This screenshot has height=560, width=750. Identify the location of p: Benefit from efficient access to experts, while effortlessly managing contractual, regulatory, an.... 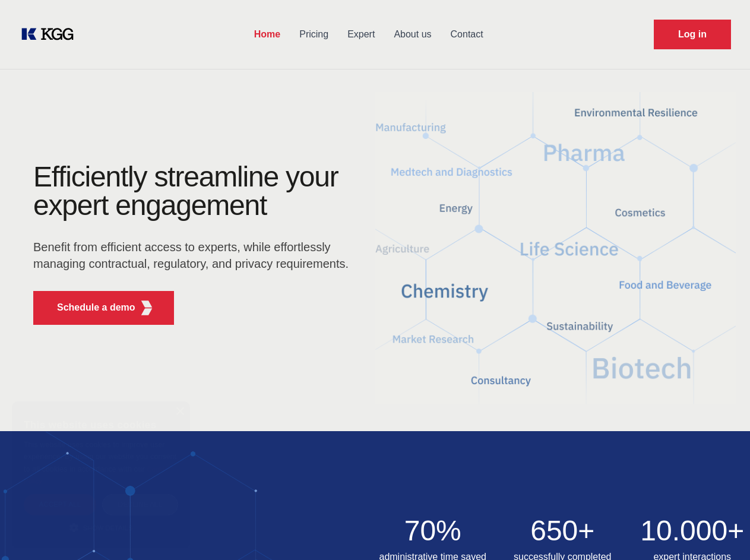
(195, 255).